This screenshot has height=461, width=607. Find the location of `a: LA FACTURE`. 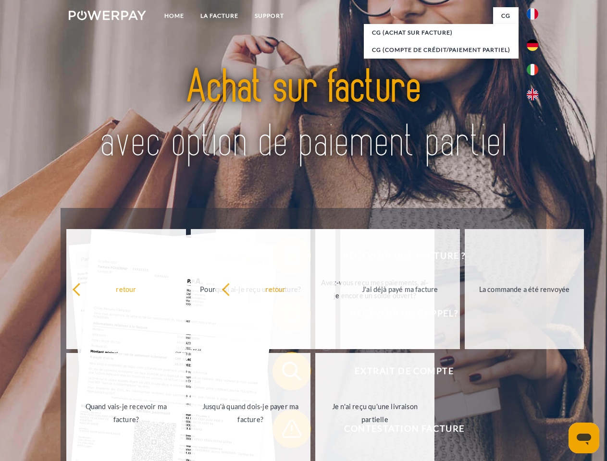

a: LA FACTURE is located at coordinates (219, 16).